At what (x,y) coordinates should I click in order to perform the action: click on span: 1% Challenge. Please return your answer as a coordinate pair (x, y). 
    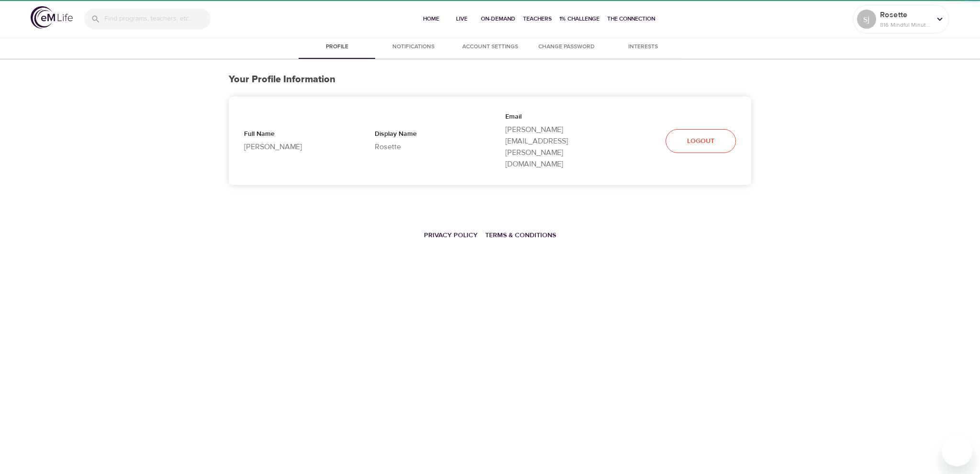
    Looking at the image, I should click on (579, 19).